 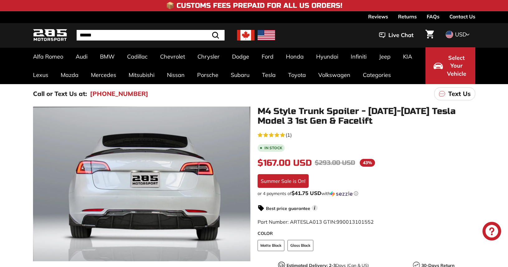 I want to click on input: Search, so click(x=151, y=35).